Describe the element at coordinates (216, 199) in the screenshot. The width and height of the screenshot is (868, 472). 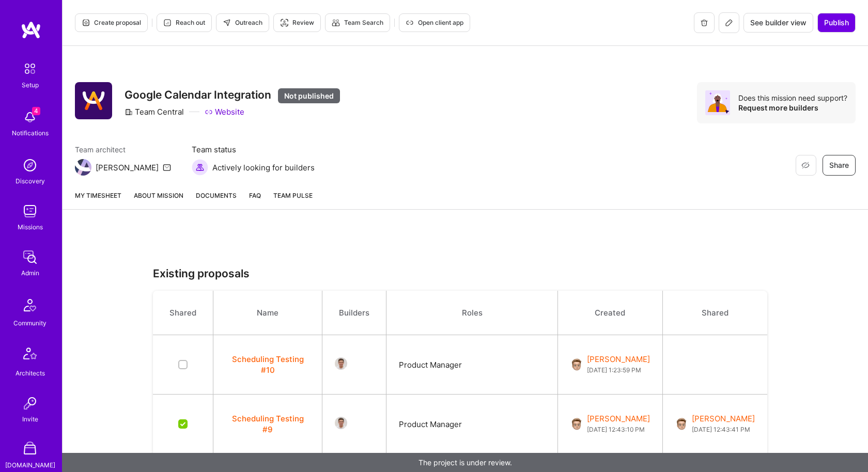
I see `a: Documents` at that location.